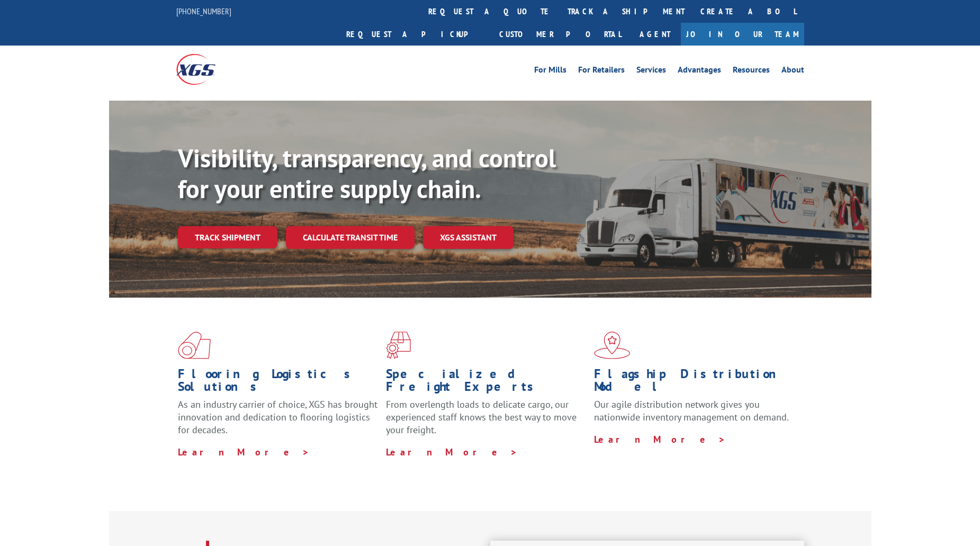 Image resolution: width=980 pixels, height=546 pixels. I want to click on a: Calculate transit time, so click(350, 238).